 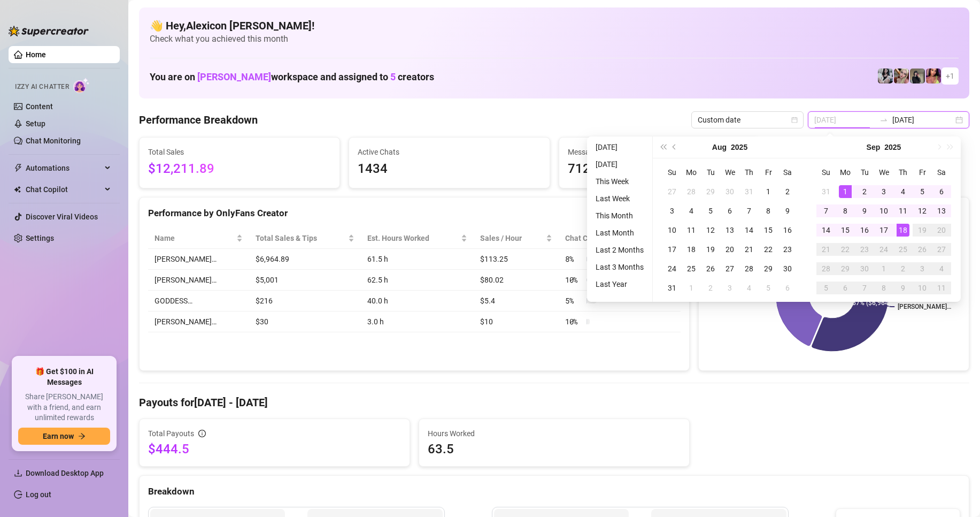 What do you see at coordinates (942, 230) in the screenshot?
I see `td: 2025-09-20` at bounding box center [942, 230].